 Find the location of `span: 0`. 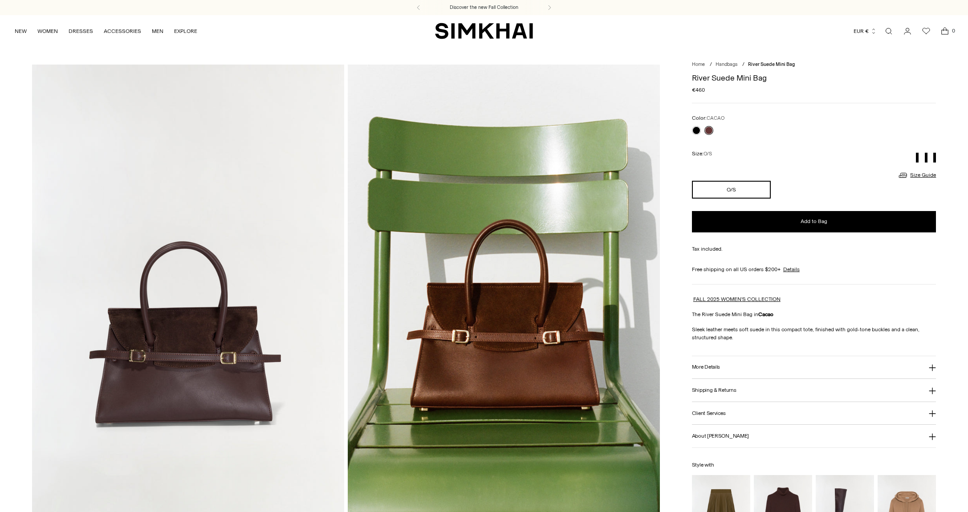

span: 0 is located at coordinates (953, 31).